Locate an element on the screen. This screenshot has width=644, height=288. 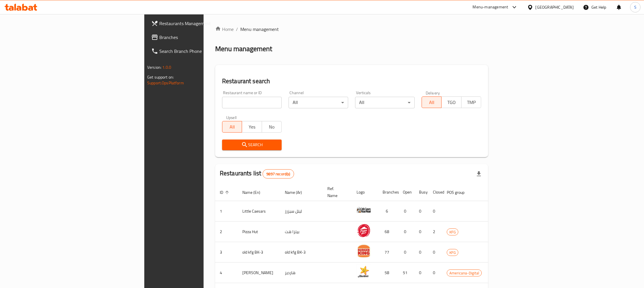
div: Export file is located at coordinates (479, 174).